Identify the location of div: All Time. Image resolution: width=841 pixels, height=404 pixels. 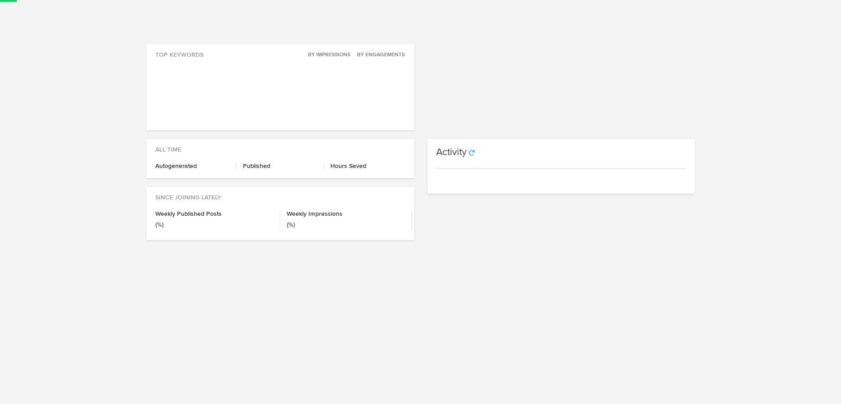
(280, 147).